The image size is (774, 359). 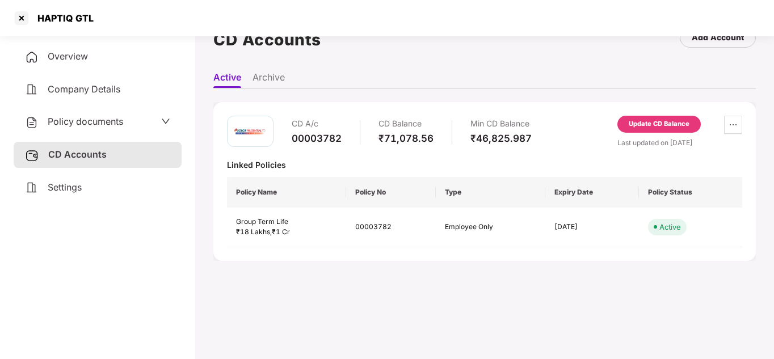 I want to click on div: Update CD Balance, so click(x=659, y=124).